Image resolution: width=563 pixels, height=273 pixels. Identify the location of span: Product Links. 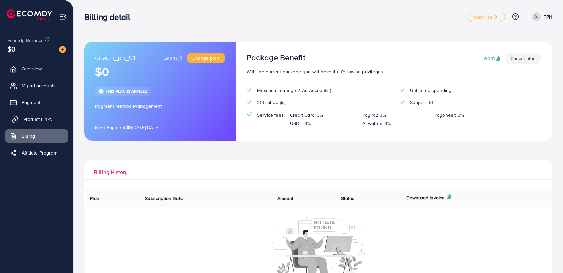
(38, 119).